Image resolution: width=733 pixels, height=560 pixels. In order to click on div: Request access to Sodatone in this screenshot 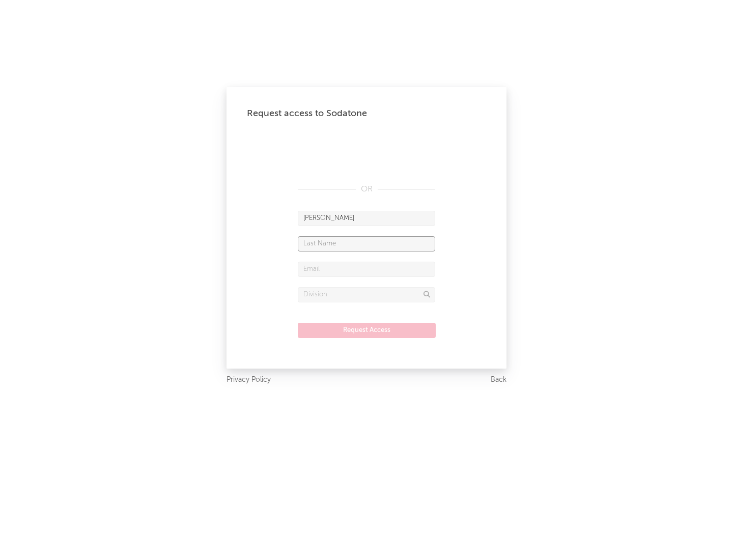, I will do `click(367, 114)`.